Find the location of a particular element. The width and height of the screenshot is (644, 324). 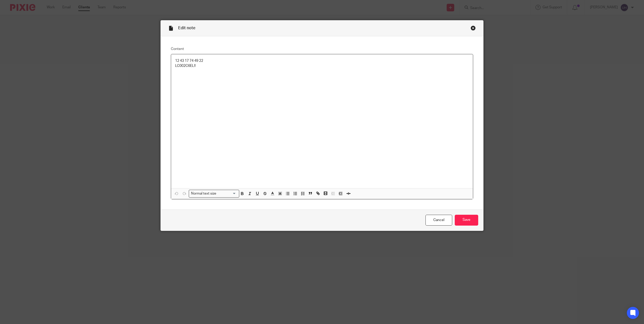

div: Close this dialog window is located at coordinates (473, 28).